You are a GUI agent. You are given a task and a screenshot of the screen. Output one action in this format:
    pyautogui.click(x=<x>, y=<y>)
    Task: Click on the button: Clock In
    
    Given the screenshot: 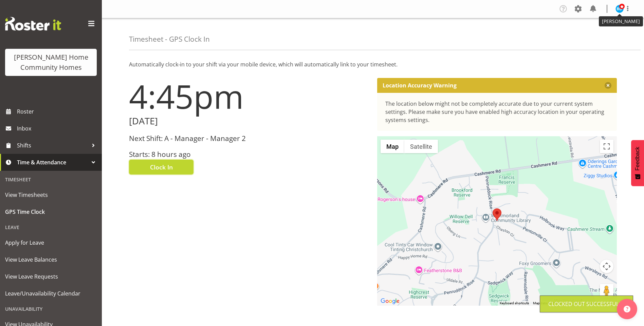 What is the action you would take?
    pyautogui.click(x=161, y=167)
    